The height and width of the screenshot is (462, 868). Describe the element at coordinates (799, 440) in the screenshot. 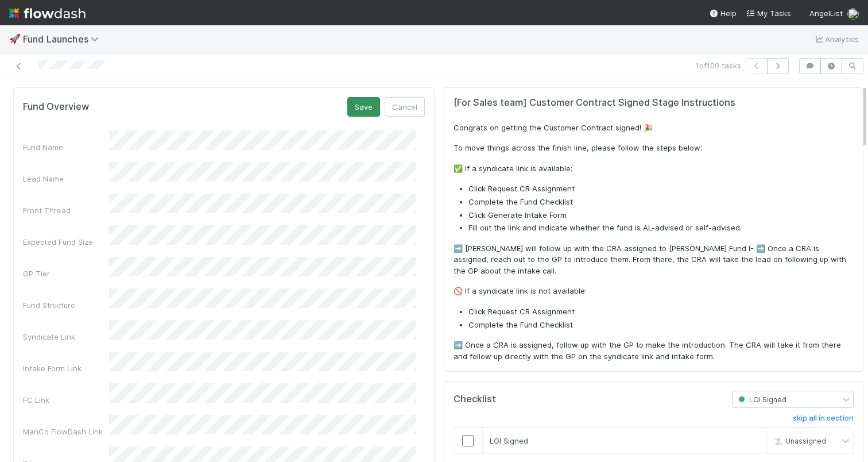

I see `span: Unassigned` at that location.